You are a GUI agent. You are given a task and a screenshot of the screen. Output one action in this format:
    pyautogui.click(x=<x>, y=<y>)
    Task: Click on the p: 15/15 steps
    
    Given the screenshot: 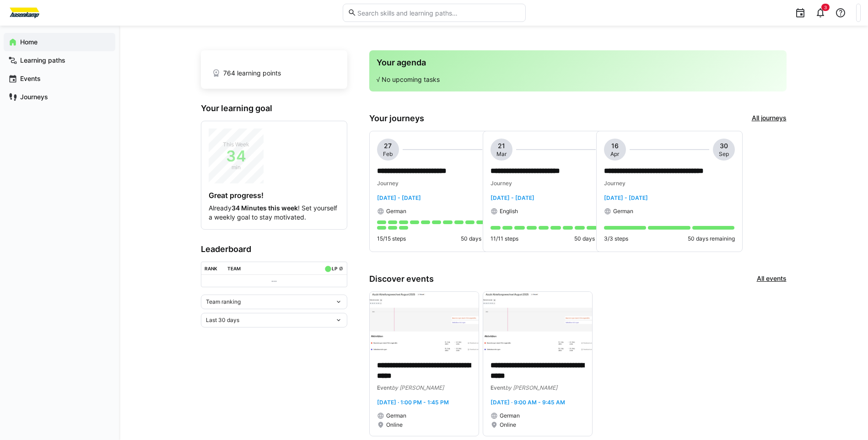 What is the action you would take?
    pyautogui.click(x=391, y=239)
    